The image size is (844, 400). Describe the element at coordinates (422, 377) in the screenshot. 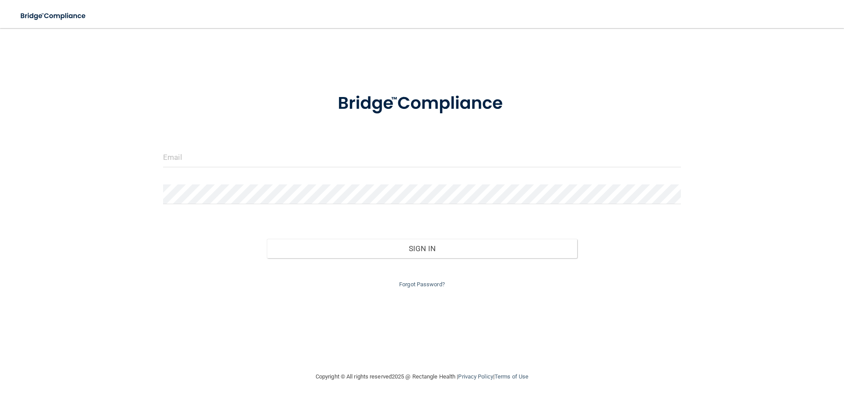

I see `div: Copyright © All rights reserved 2025 @ Rectangle Health | |` at that location.